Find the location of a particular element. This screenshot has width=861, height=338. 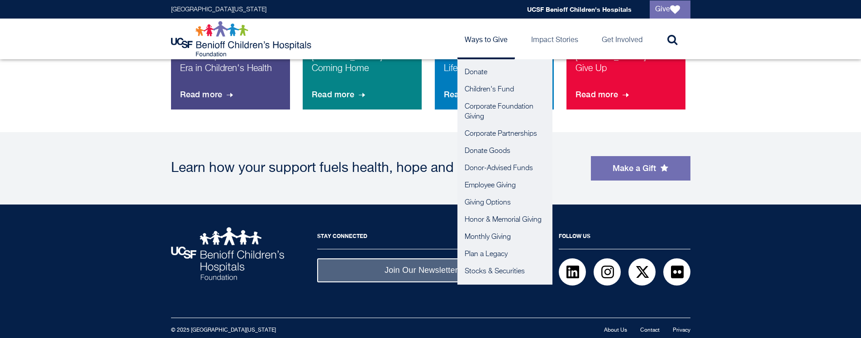

a: Join Our Newsletter is located at coordinates (421, 270).